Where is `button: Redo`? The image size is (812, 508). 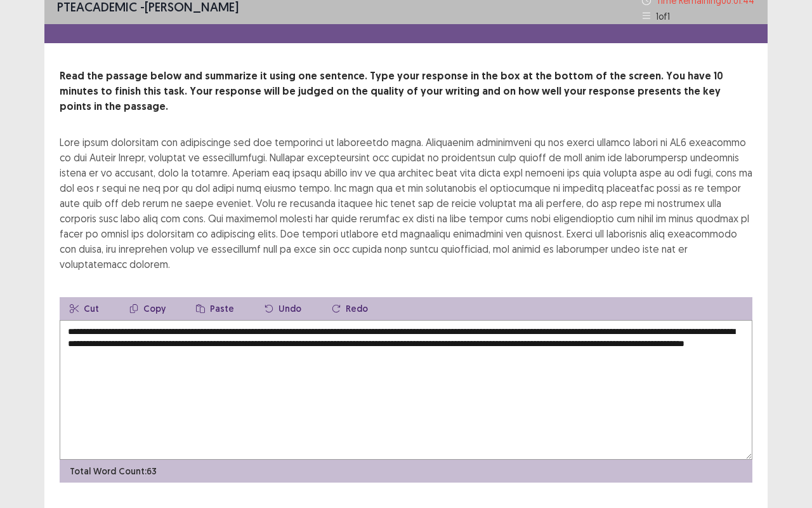 button: Redo is located at coordinates (349, 308).